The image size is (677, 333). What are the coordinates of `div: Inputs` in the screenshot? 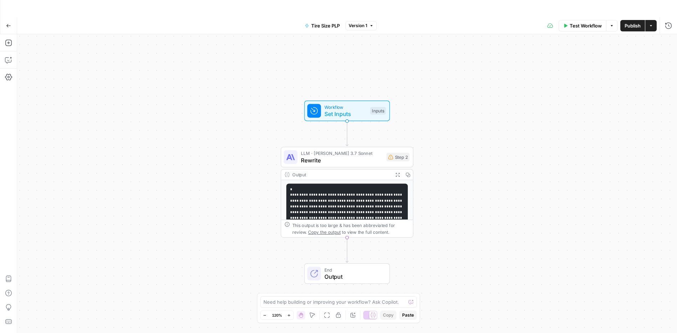 It's located at (378, 111).